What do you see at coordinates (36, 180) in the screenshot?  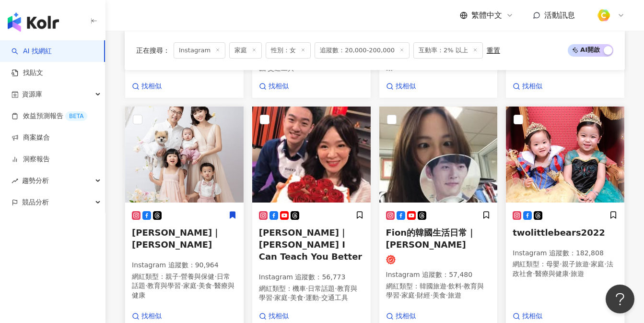 I see `span: 趨勢分析` at bounding box center [36, 180].